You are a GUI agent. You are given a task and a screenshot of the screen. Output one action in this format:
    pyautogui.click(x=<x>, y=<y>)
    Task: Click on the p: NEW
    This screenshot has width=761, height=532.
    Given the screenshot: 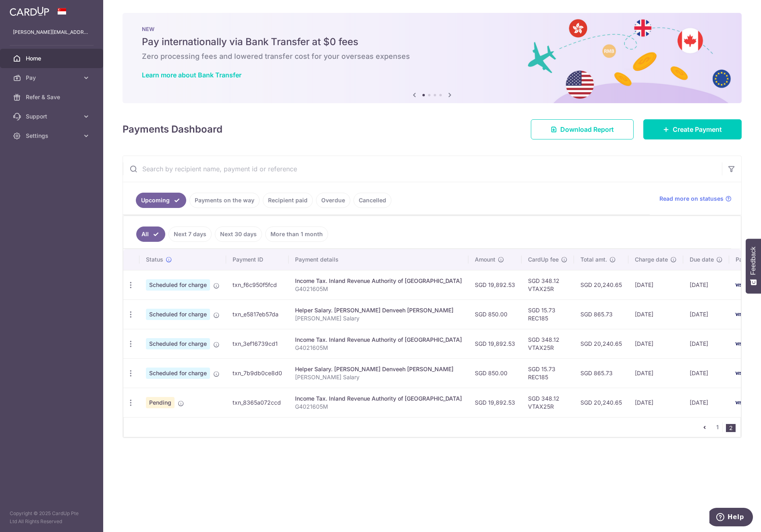 What is the action you would take?
    pyautogui.click(x=432, y=29)
    